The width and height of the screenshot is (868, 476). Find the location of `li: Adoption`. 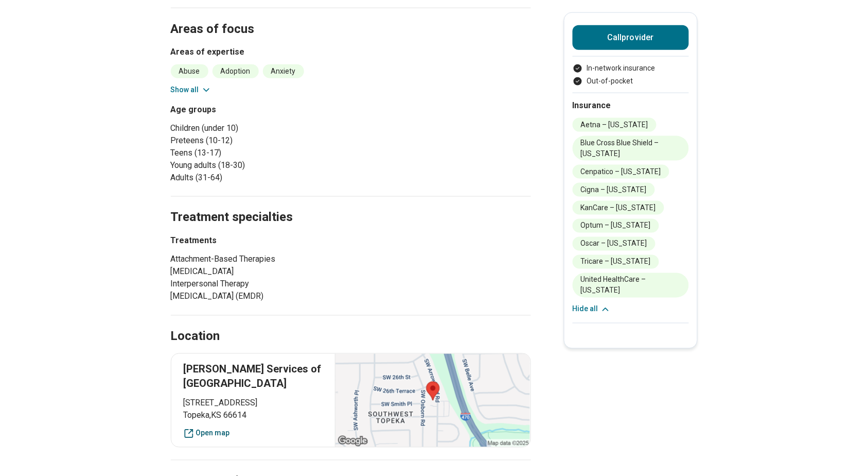

li: Adoption is located at coordinates (236, 71).